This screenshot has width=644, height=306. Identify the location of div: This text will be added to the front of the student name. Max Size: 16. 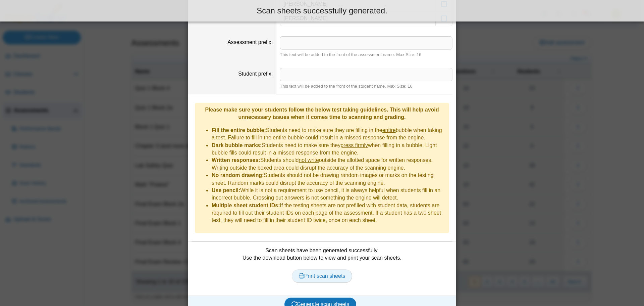
(366, 86).